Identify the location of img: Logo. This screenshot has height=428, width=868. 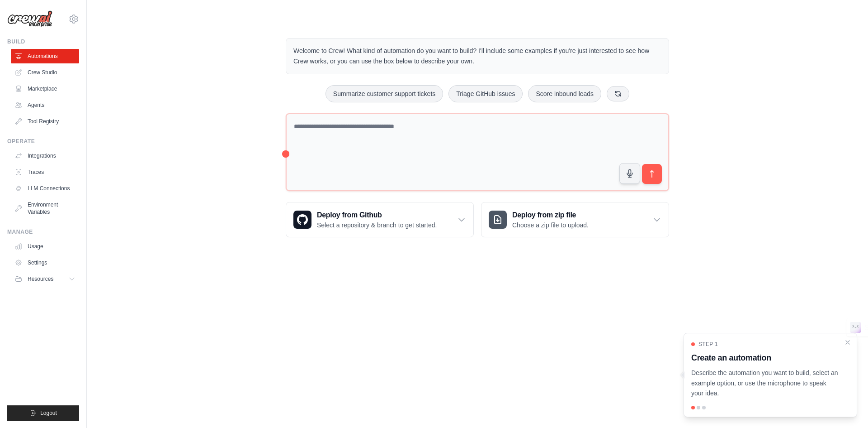
(30, 19).